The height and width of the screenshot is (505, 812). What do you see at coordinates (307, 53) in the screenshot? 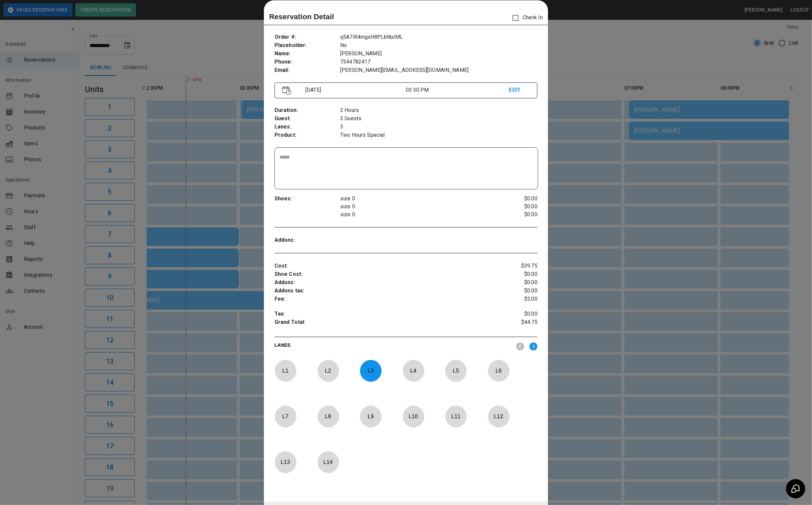
I see `p: Name :` at bounding box center [307, 53].